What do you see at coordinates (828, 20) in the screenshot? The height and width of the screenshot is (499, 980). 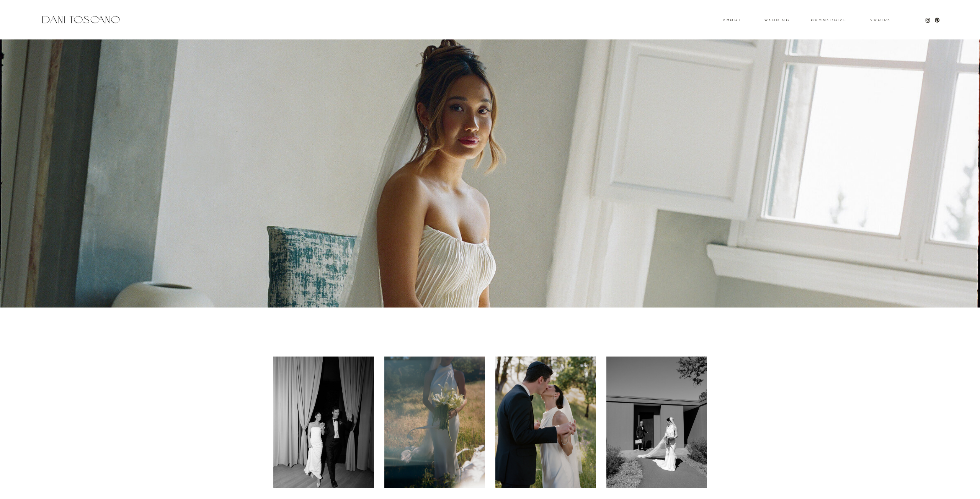 I see `a: commercial` at bounding box center [828, 20].